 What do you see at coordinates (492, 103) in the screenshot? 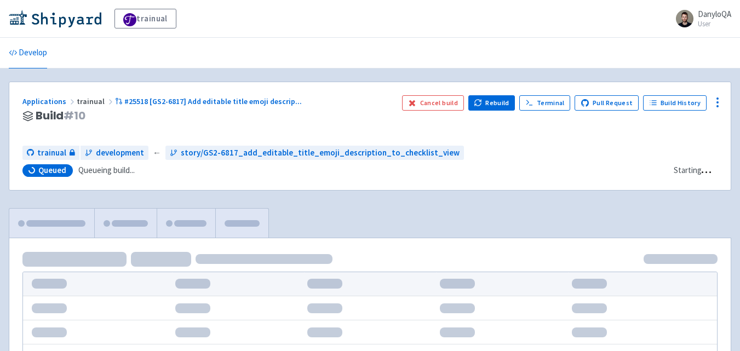
I see `button: Rebuild` at bounding box center [492, 103].